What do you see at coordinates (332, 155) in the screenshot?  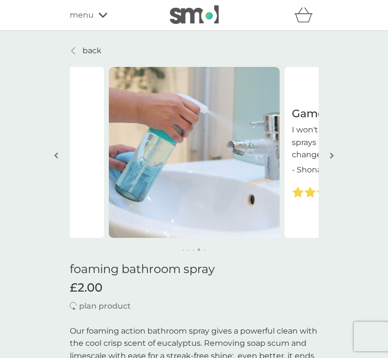 I see `img: right-arrow.svg` at bounding box center [332, 155].